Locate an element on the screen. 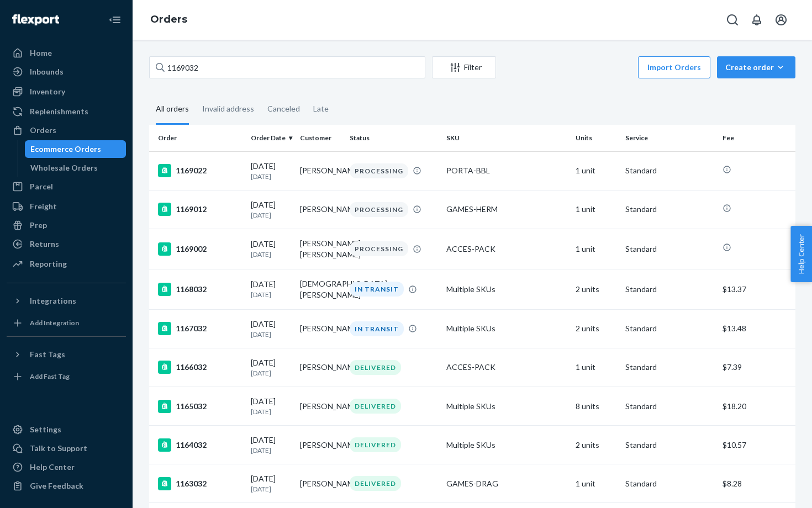 This screenshot has width=812, height=508. div: 1169002 is located at coordinates (200, 249).